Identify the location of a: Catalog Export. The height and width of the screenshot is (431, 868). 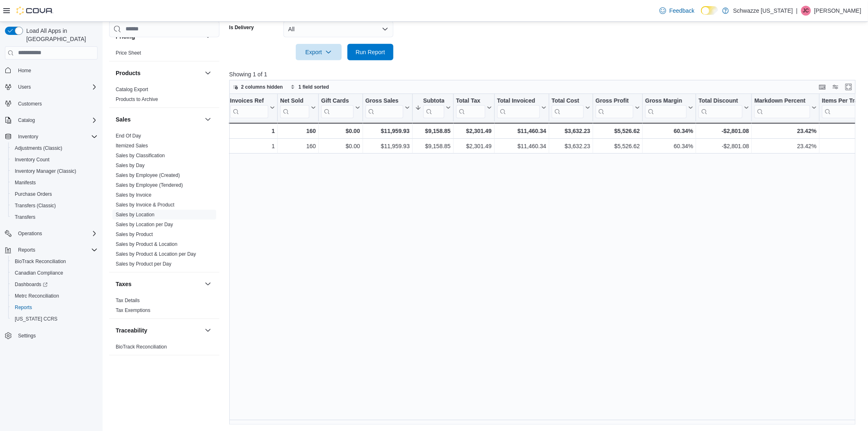
(132, 89).